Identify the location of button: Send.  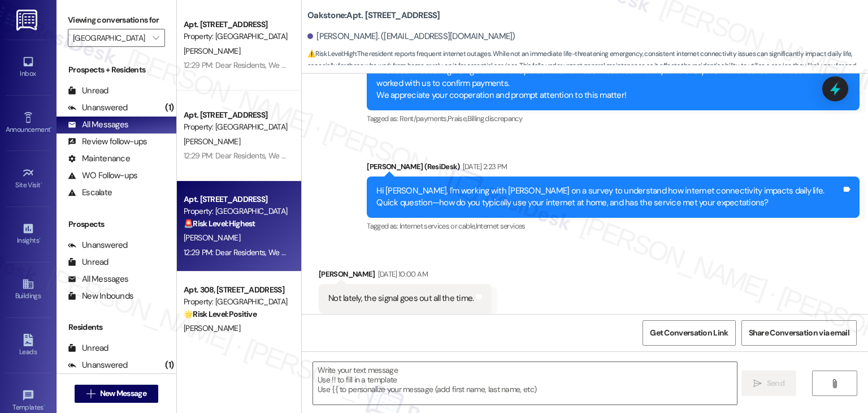
(768, 382).